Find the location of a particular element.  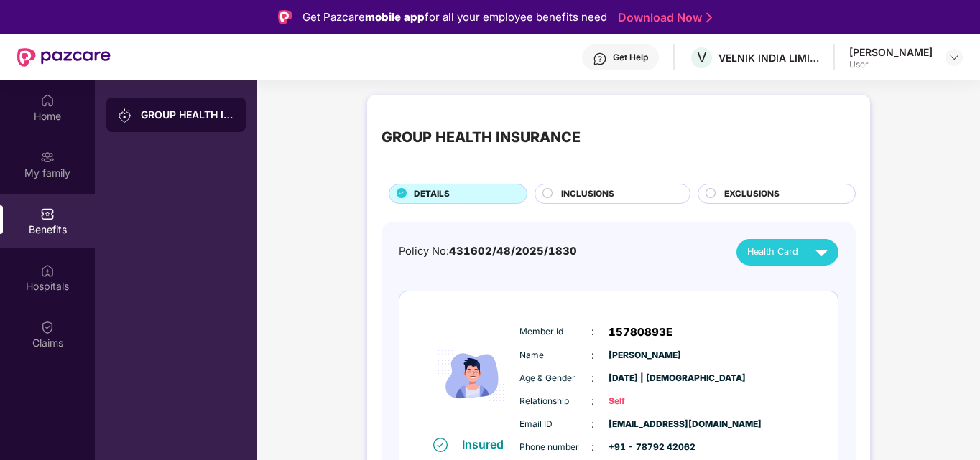

span: DETAILS is located at coordinates (432, 194).